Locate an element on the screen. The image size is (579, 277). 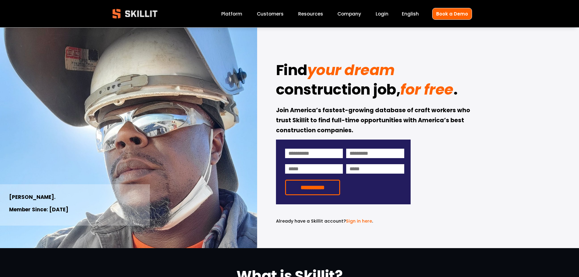
span: Resources is located at coordinates (310, 14).